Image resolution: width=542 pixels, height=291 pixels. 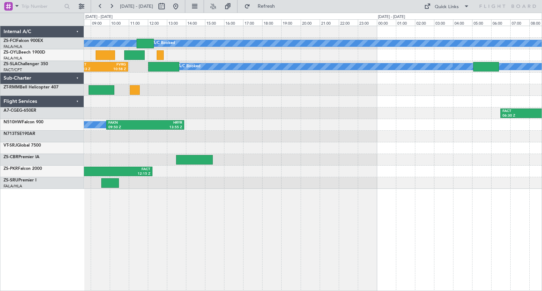 I want to click on a: ZS-PKRFalcon 2000, so click(x=23, y=169).